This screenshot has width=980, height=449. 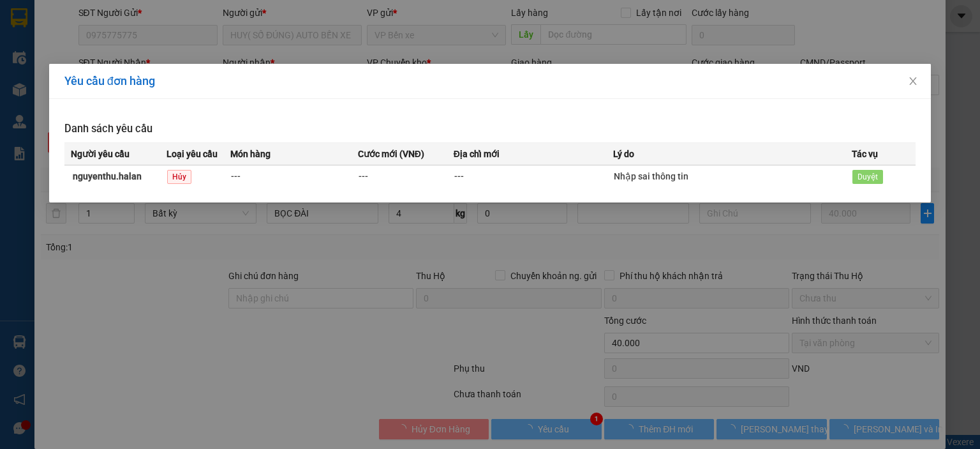 I want to click on span: Cước mới (VNĐ), so click(x=391, y=154).